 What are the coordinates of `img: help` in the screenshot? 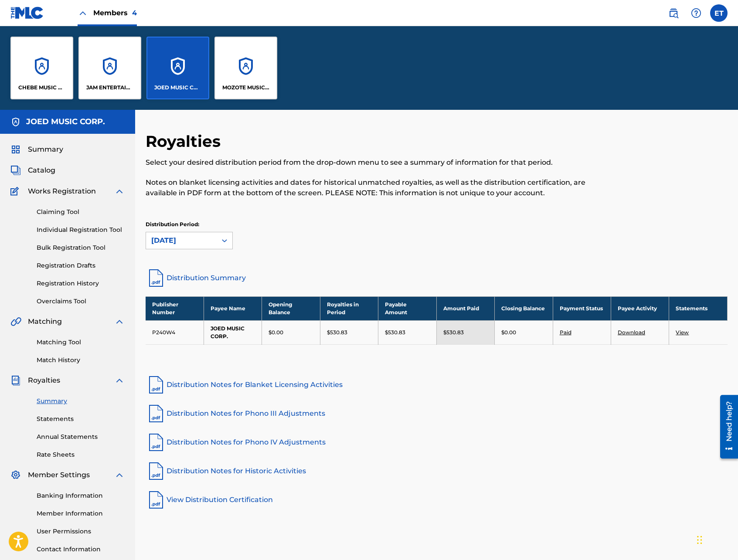 It's located at (697, 13).